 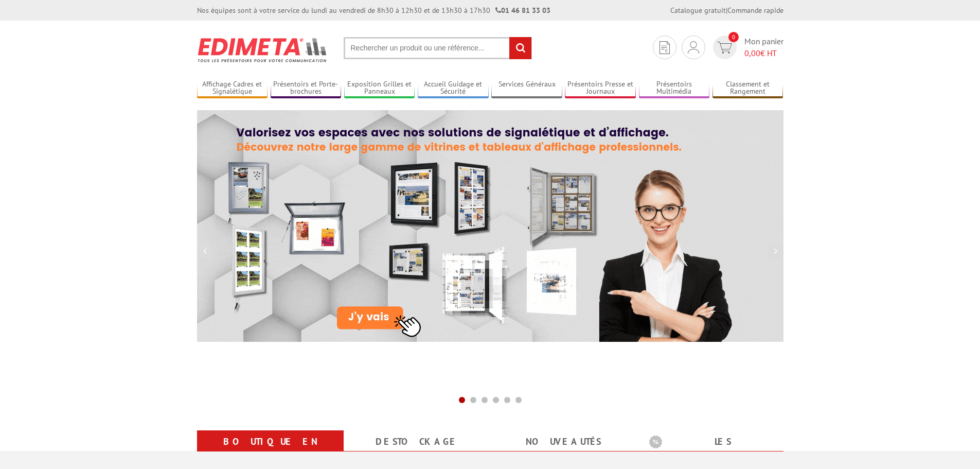 What do you see at coordinates (417, 441) in the screenshot?
I see `a: Destockage` at bounding box center [417, 441].